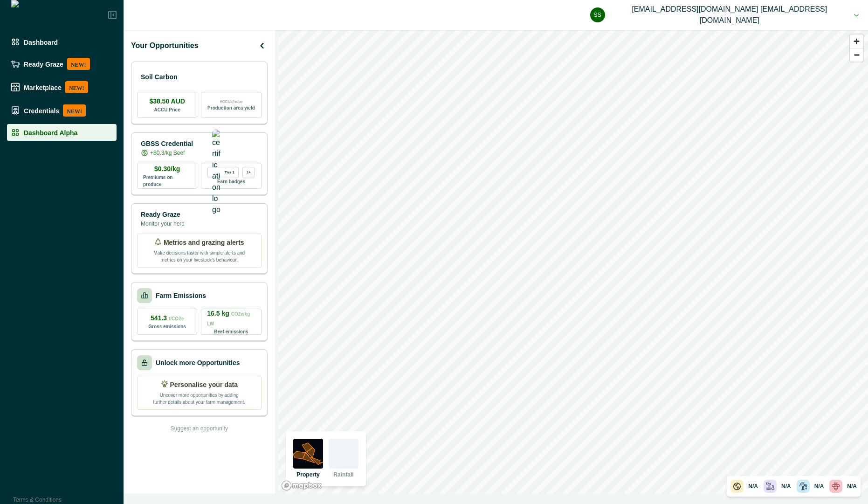 The height and width of the screenshot is (504, 868). What do you see at coordinates (197, 363) in the screenshot?
I see `p: Unlock more Opportunities` at bounding box center [197, 363].